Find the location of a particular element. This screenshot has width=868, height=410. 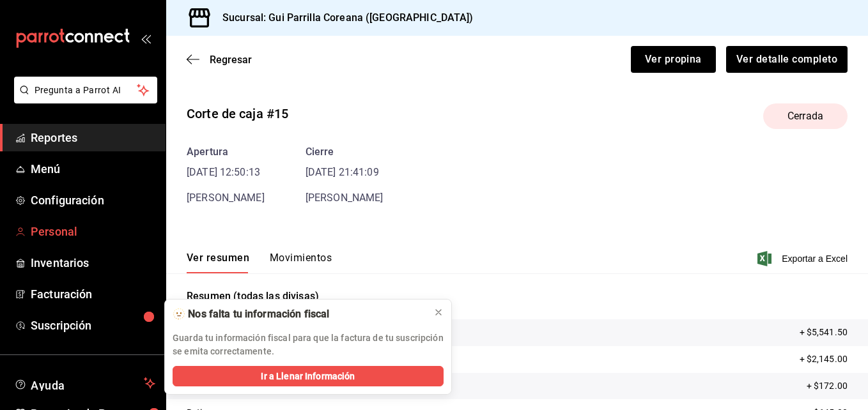

span: Personal is located at coordinates (93, 232).